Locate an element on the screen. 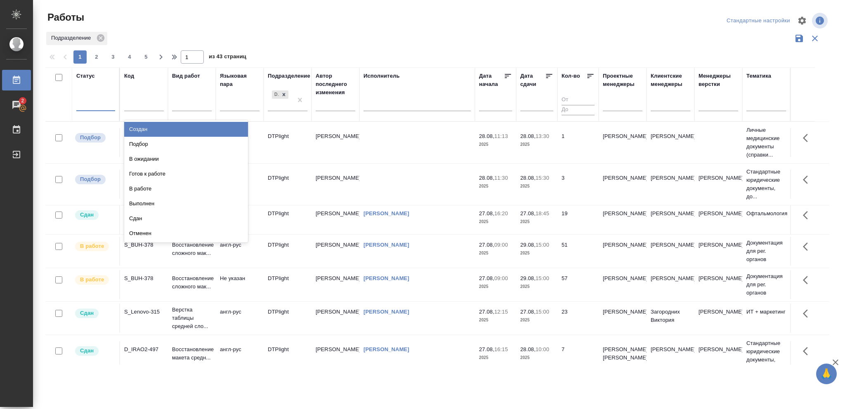 The width and height of the screenshot is (845, 409). input: От is located at coordinates (578, 100).